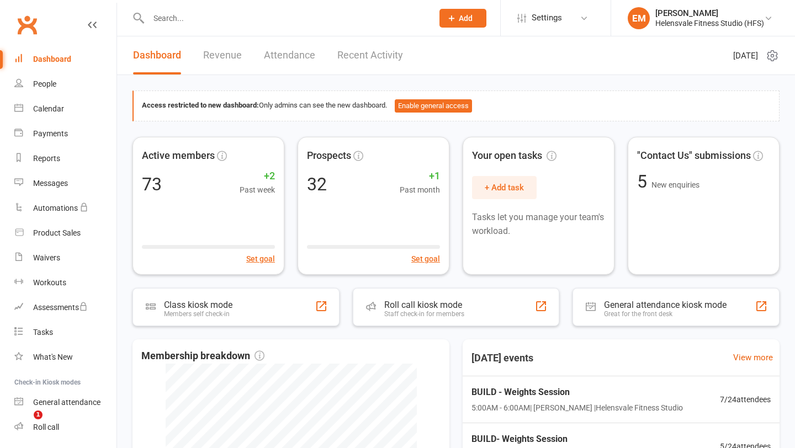  Describe the element at coordinates (52, 59) in the screenshot. I see `div: Dashboard` at that location.